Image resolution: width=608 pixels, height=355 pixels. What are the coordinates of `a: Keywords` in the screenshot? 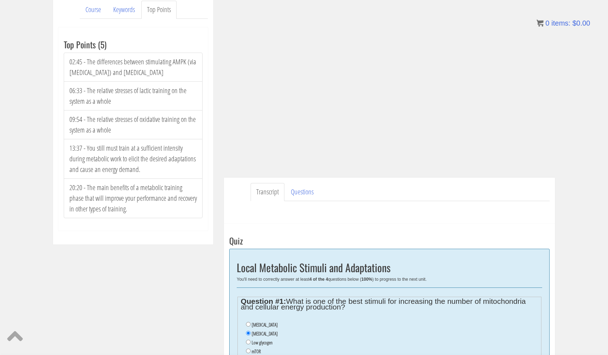 It's located at (124, 10).